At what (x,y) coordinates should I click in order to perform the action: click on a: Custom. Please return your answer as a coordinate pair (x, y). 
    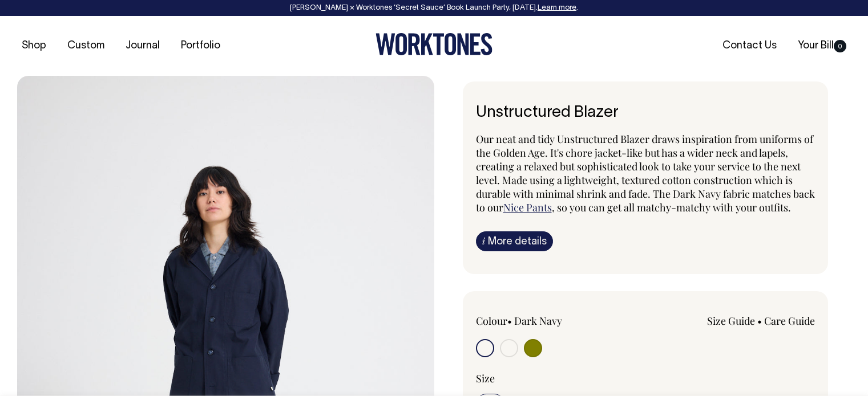
    Looking at the image, I should click on (86, 46).